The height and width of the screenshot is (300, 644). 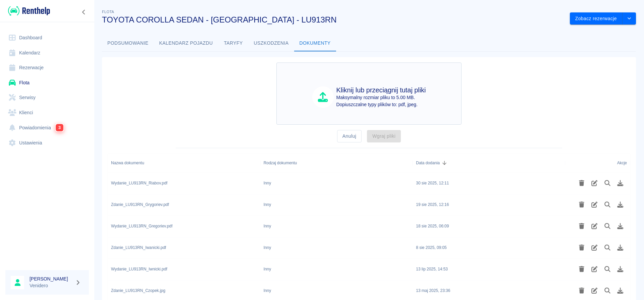 I want to click on div: Zdanie_LU913RN_Grygoriev.pdf, so click(x=140, y=204).